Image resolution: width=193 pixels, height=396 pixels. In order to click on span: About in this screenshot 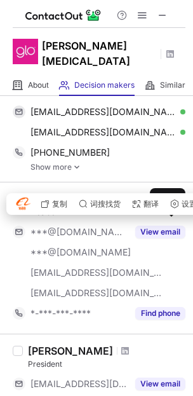, I will do `click(38, 85)`.